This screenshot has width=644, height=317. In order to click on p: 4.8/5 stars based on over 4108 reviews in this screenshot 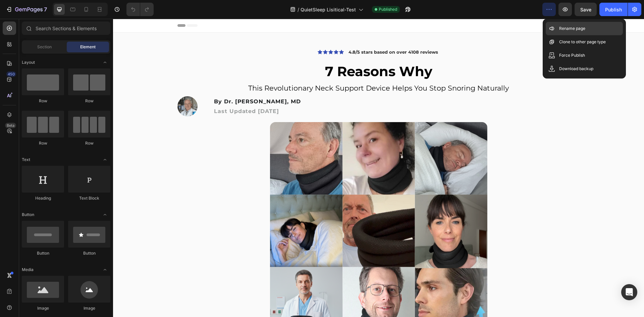, I will do `click(280, 34)`.